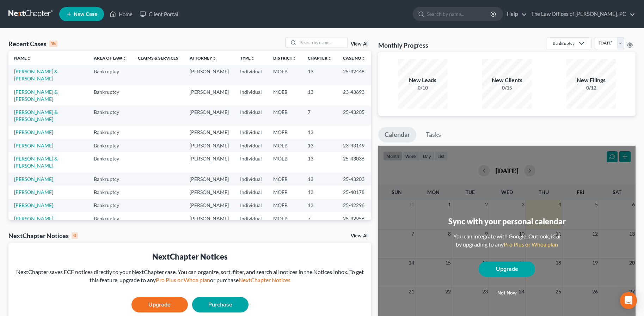  Describe the element at coordinates (183, 280) in the screenshot. I see `a: Pro Plus or Whoa plan` at that location.